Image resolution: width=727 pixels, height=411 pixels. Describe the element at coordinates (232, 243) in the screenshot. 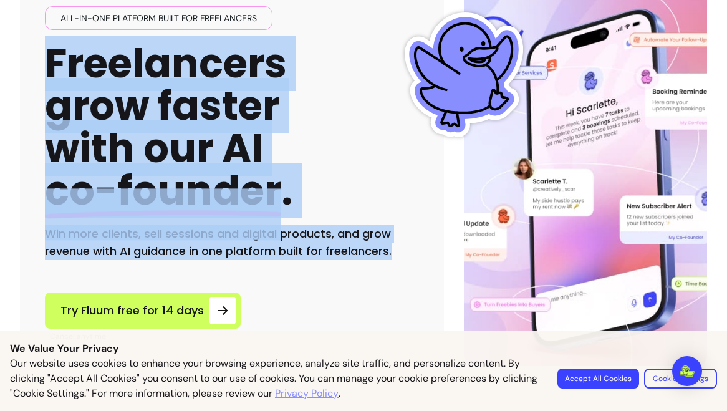

I see `h2: Win more clients, sell sessions and digital products, and grow revenue with AI guidance in one pl...` at that location.